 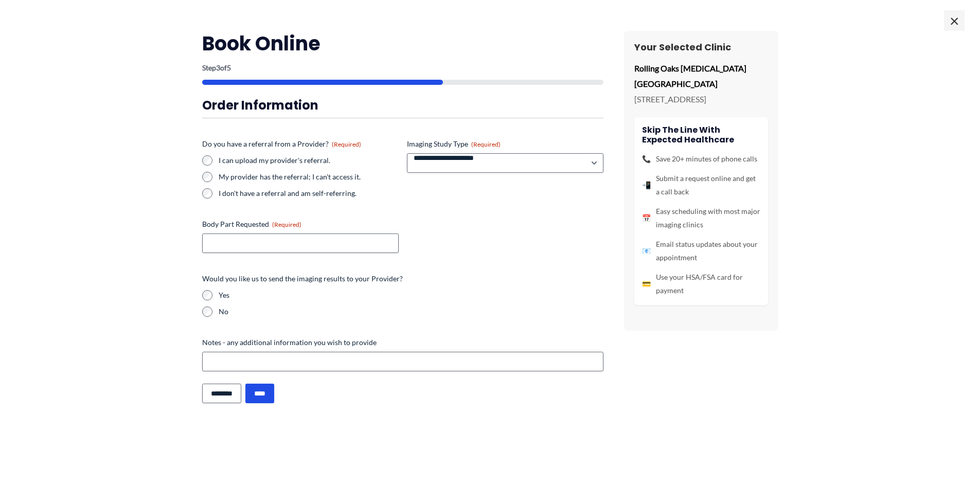 What do you see at coordinates (403, 68) in the screenshot?
I see `p: Step of` at bounding box center [403, 68].